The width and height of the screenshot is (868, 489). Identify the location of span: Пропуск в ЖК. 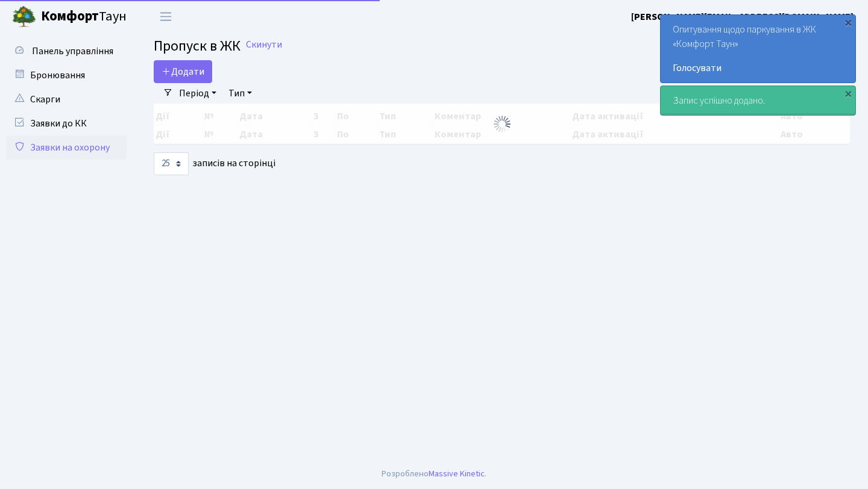
(197, 46).